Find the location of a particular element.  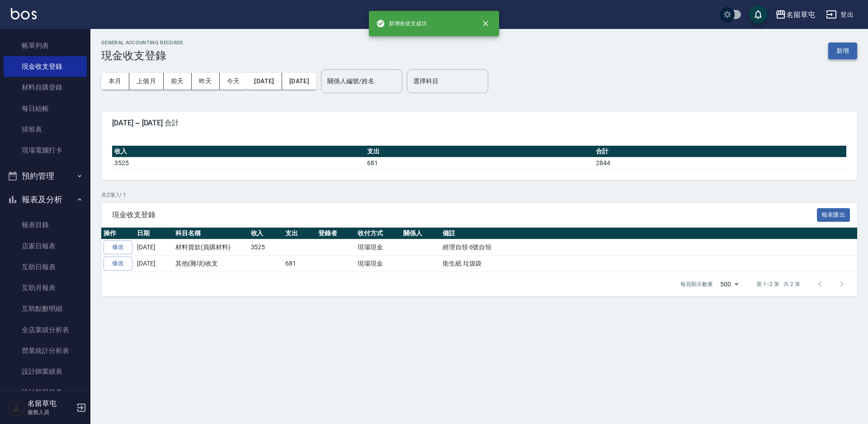

a: 每日結帳 is located at coordinates (45, 108).